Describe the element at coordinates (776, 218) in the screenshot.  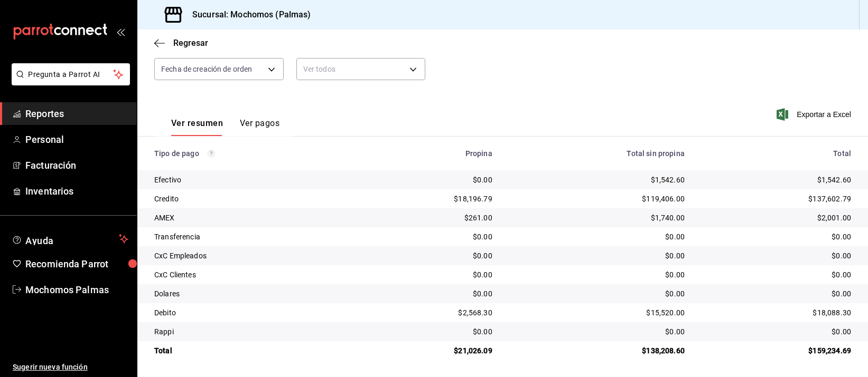
I see `div: $2,001.00` at that location.